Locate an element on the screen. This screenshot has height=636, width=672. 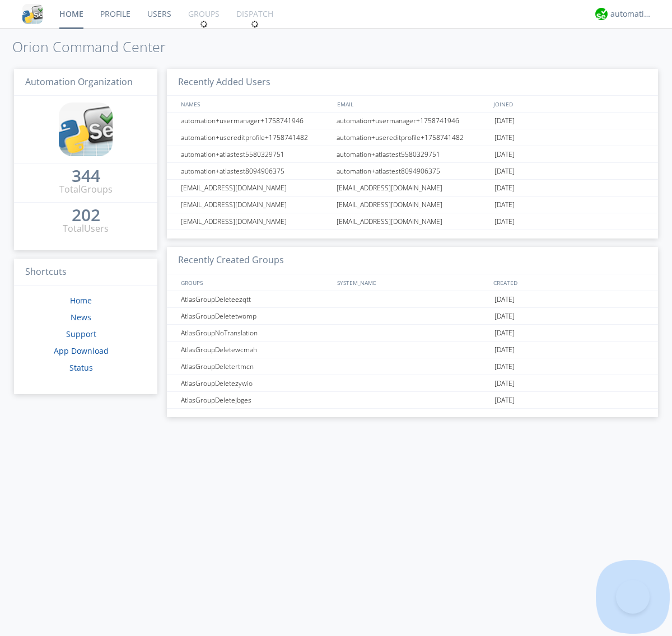
div: AtlasGroupDeletertmcn is located at coordinates (255, 366).